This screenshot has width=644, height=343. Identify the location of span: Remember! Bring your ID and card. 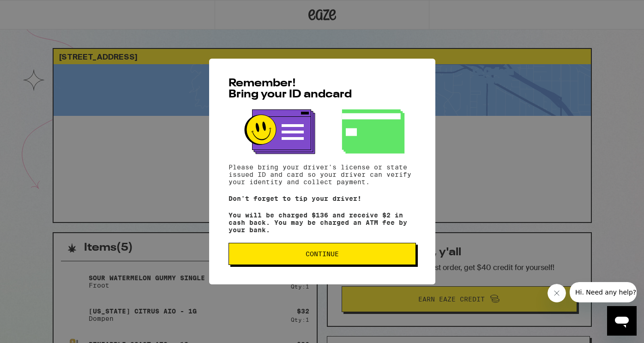
(290, 89).